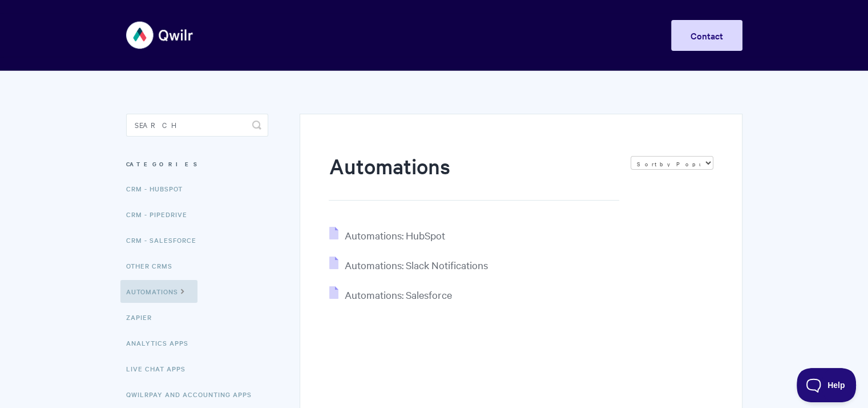  What do you see at coordinates (159, 368) in the screenshot?
I see `a: Live Chat Apps` at bounding box center [159, 368].